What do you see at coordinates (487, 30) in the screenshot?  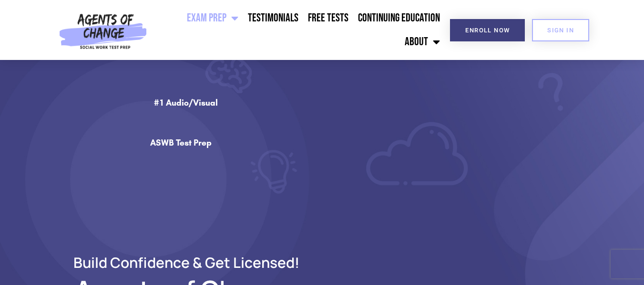 I see `span: Enroll Now` at bounding box center [487, 30].